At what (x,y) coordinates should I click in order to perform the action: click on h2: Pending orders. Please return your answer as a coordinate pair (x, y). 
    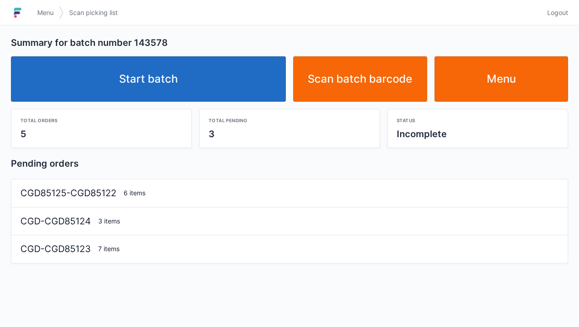
    Looking at the image, I should click on (289, 163).